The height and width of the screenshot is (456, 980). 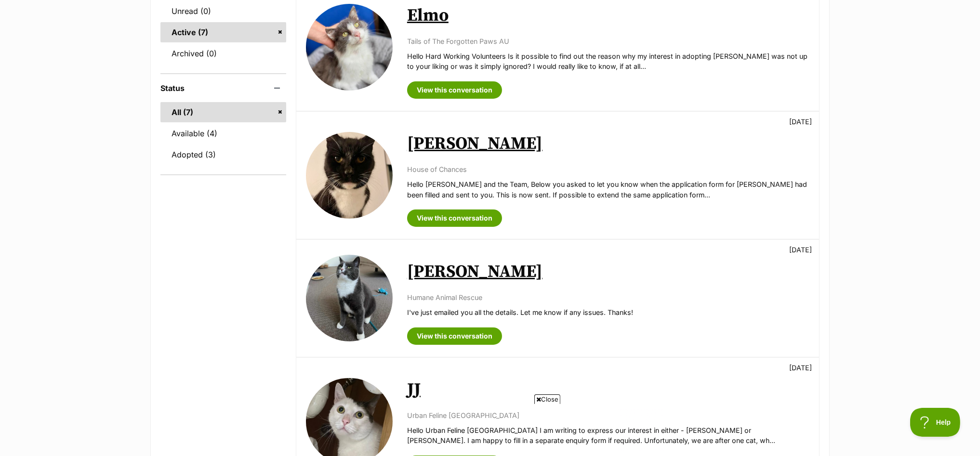 What do you see at coordinates (223, 134) in the screenshot?
I see `a: Available (4)` at bounding box center [223, 134].